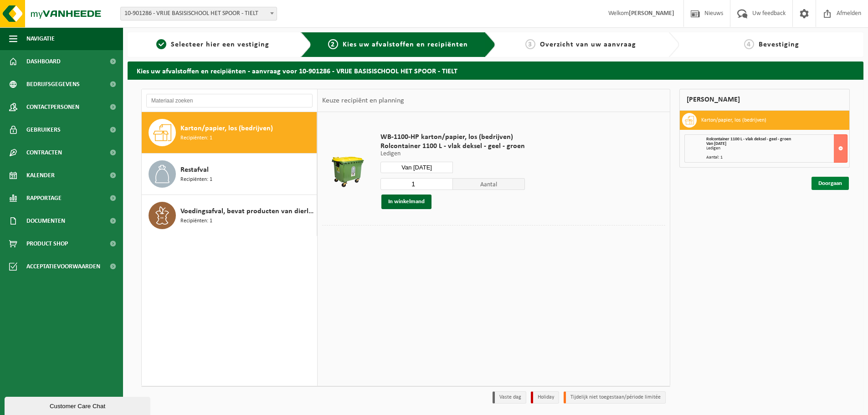 The width and height of the screenshot is (868, 415). Describe the element at coordinates (406, 202) in the screenshot. I see `button: In winkelmand` at that location.